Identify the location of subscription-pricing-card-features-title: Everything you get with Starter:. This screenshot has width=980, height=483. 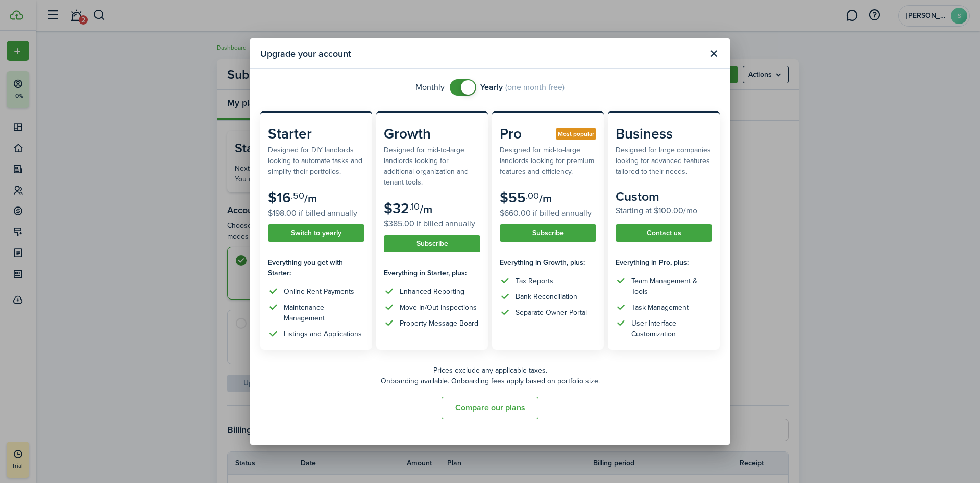
(316, 268).